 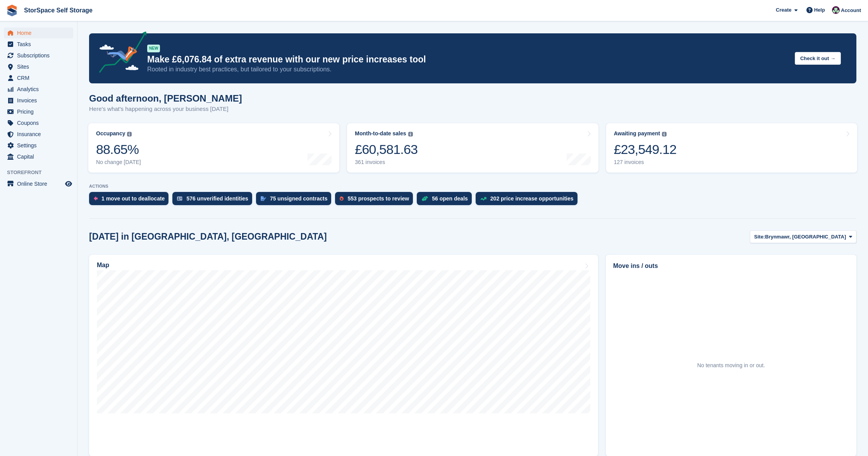 I want to click on div: Awaiting payment, so click(x=637, y=133).